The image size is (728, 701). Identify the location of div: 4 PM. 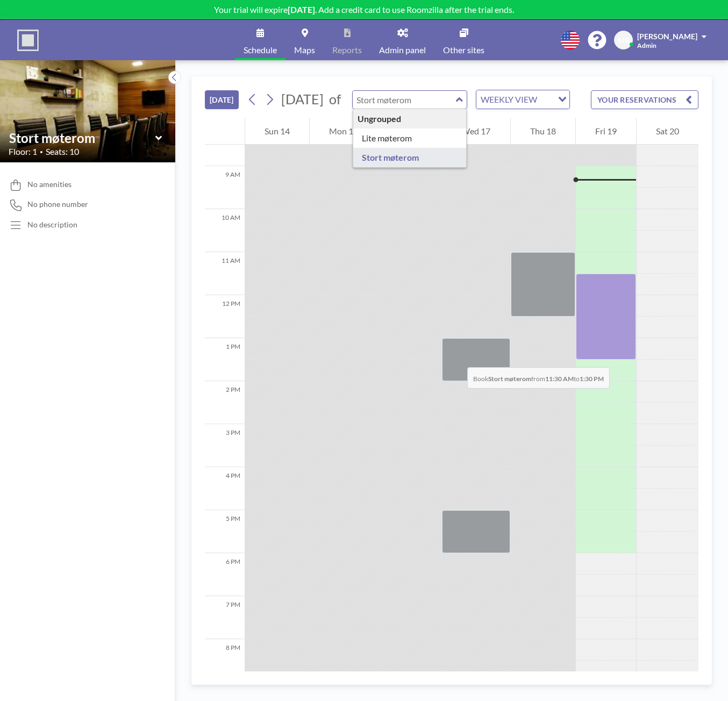
(225, 489).